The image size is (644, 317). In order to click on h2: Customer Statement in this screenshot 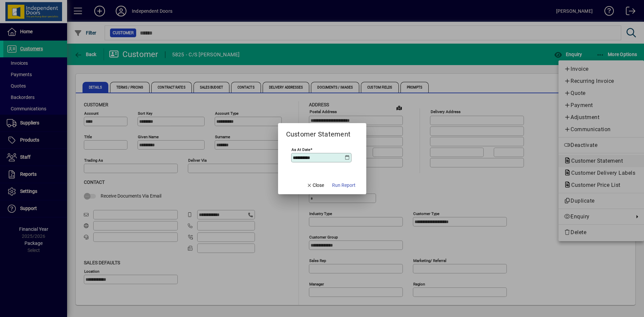, I will do `click(319, 131)`.